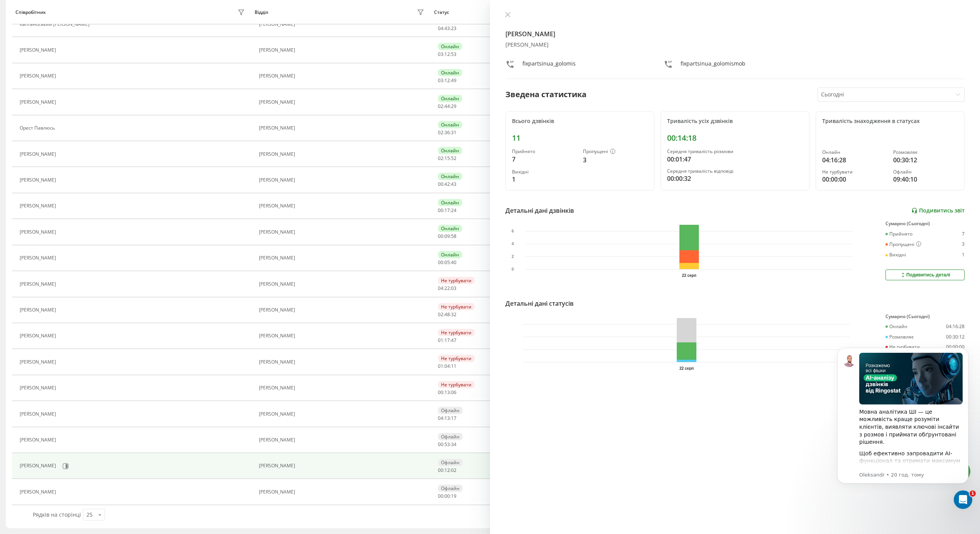 Image resolution: width=980 pixels, height=534 pixels. I want to click on div: Пропущені, so click(615, 152).